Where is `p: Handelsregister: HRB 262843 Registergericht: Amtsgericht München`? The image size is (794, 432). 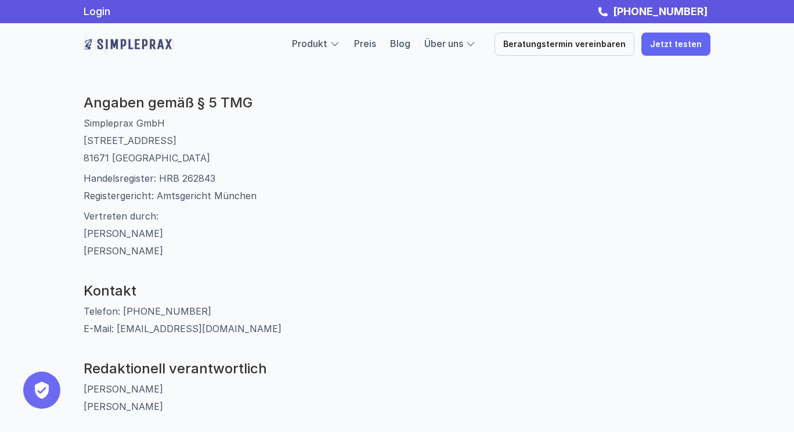 p: Handelsregister: HRB 262843 Registergericht: Amtsgericht München is located at coordinates (397, 187).